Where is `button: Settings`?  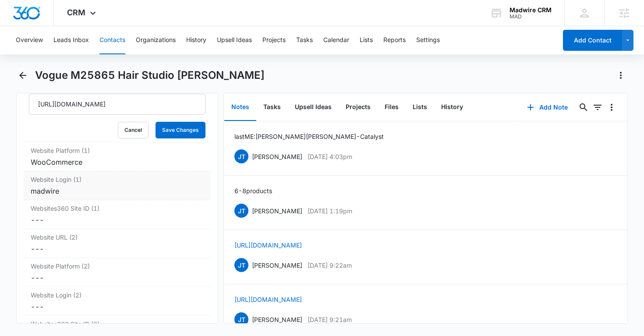
button: Settings is located at coordinates (427, 40).